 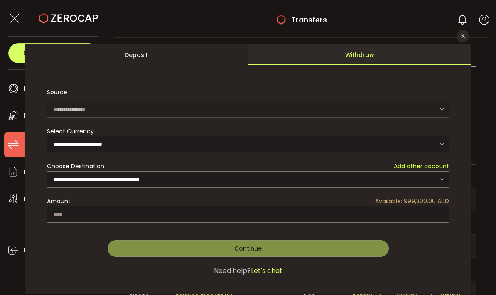 I want to click on span: Source, so click(x=57, y=92).